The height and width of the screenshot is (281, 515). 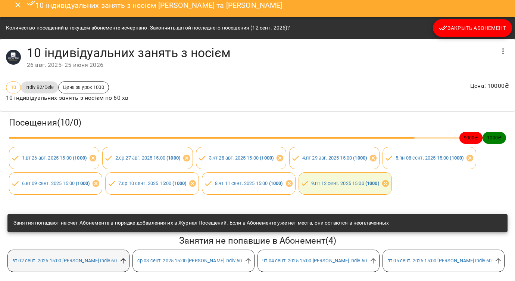 What do you see at coordinates (471, 137) in the screenshot?
I see `span: 9000 ₴` at bounding box center [471, 137].